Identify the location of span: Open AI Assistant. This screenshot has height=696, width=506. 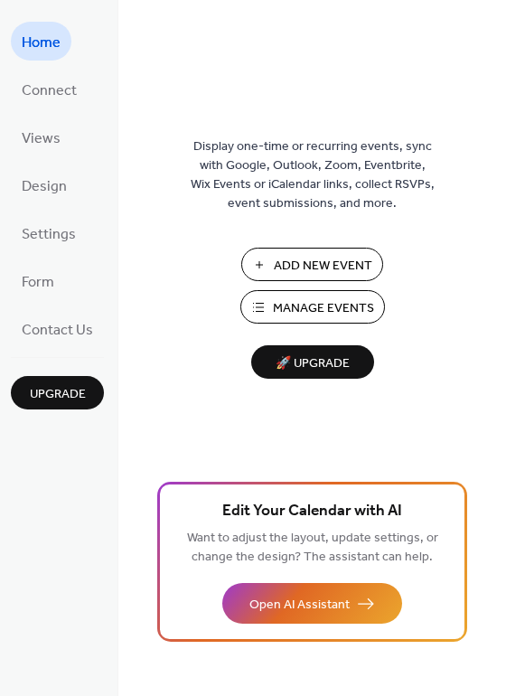
(299, 605).